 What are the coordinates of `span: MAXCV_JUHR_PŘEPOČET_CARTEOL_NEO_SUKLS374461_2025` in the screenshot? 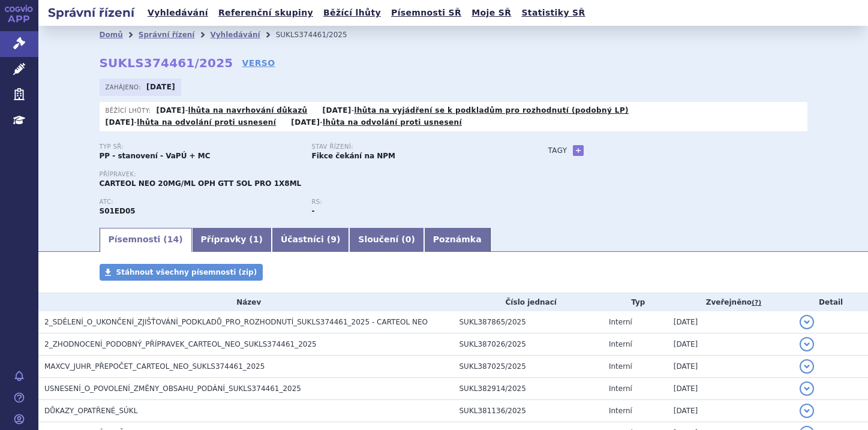 It's located at (154, 366).